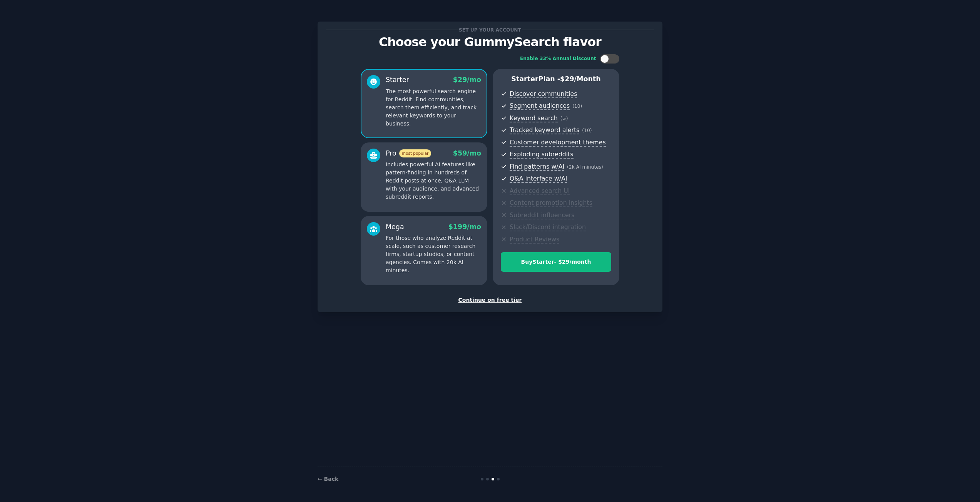  What do you see at coordinates (559, 59) in the screenshot?
I see `div: Enable 33% Annual Discount` at bounding box center [559, 59].